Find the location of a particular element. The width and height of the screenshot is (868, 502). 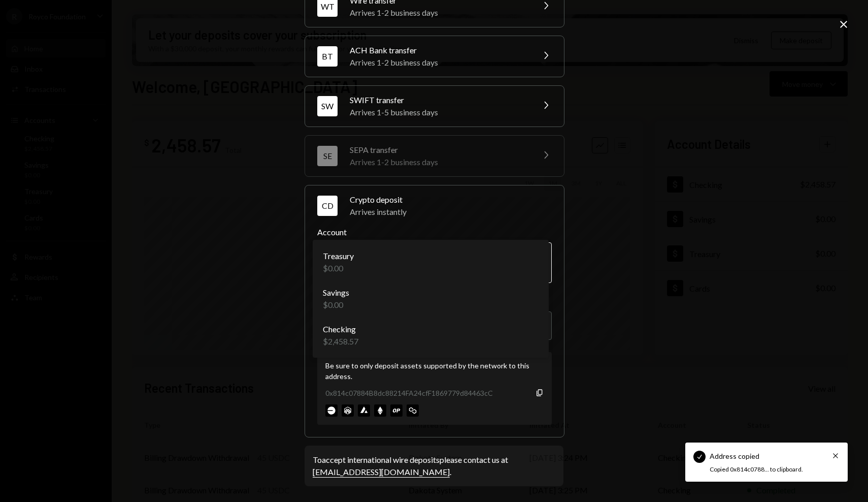

label: Account is located at coordinates (434, 232).